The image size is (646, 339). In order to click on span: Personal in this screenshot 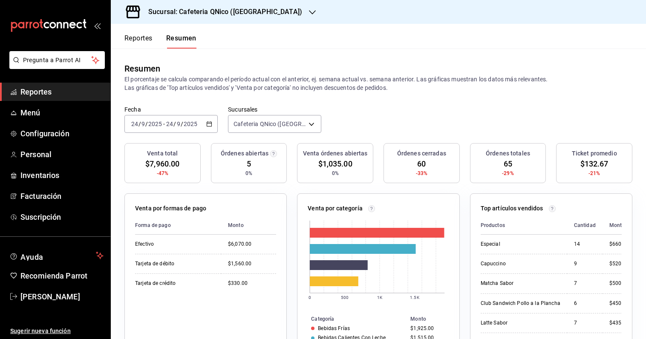, I will do `click(62, 154)`.